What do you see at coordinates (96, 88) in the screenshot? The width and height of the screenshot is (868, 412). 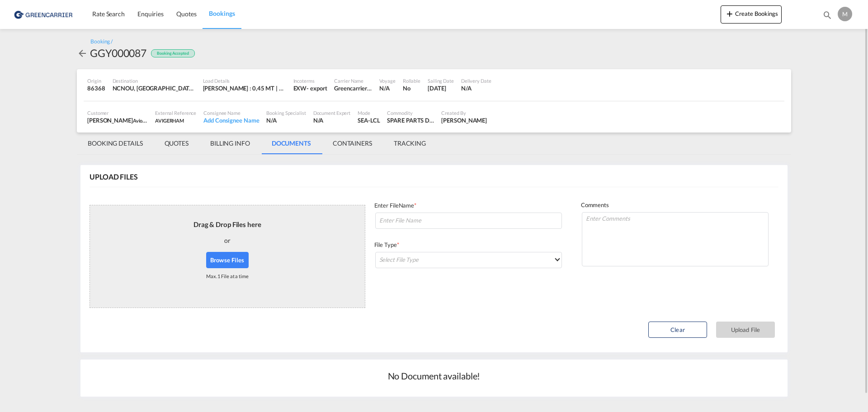 I see `div: 86368` at bounding box center [96, 88].